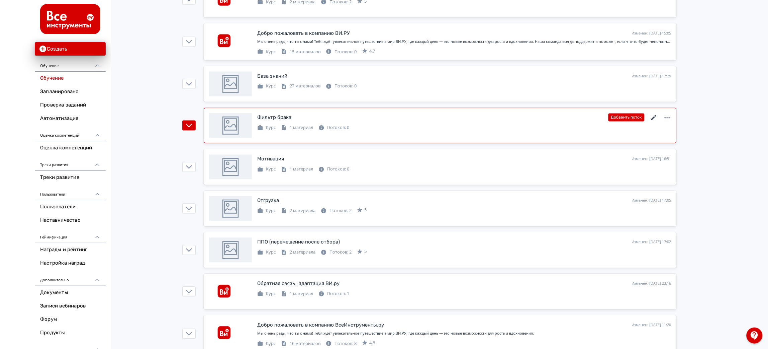  I want to click on div: ППО (перемещение после отбора), so click(298, 242).